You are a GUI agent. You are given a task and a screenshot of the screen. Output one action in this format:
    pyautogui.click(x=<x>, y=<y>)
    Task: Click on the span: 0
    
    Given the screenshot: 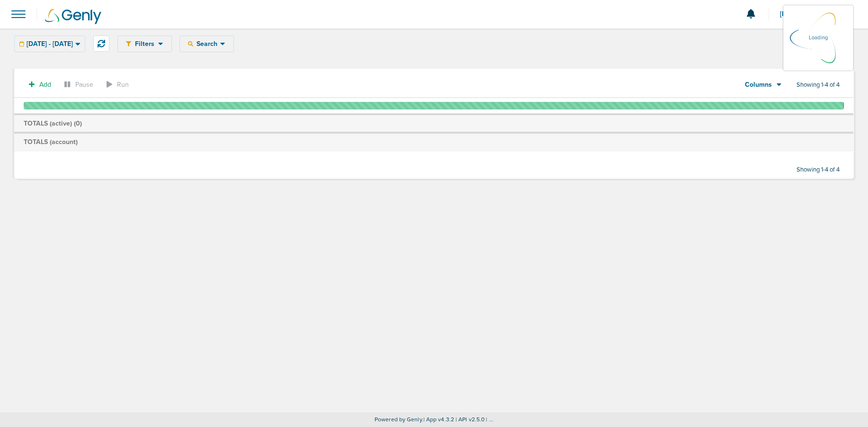 What is the action you would take?
    pyautogui.click(x=78, y=123)
    